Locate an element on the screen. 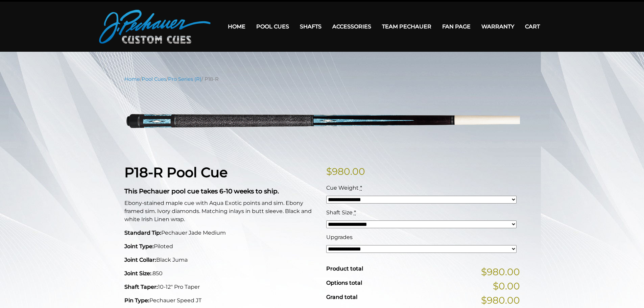 This screenshot has height=308, width=644. strong: Standard Tip: is located at coordinates (143, 232).